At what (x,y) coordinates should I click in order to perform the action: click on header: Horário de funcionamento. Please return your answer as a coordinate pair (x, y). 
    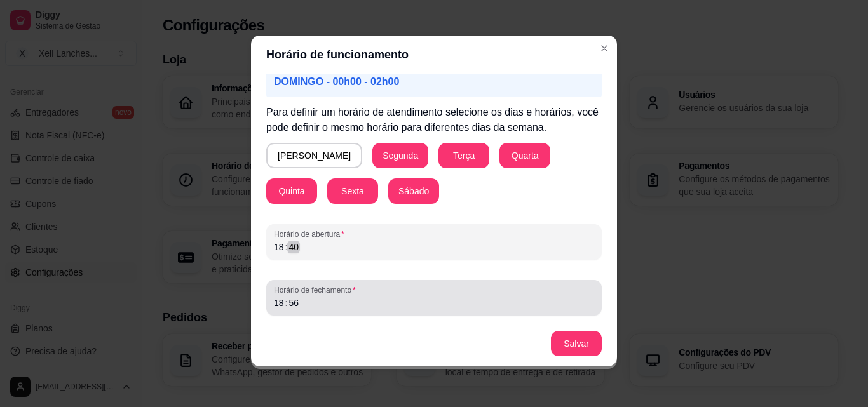
    Looking at the image, I should click on (434, 55).